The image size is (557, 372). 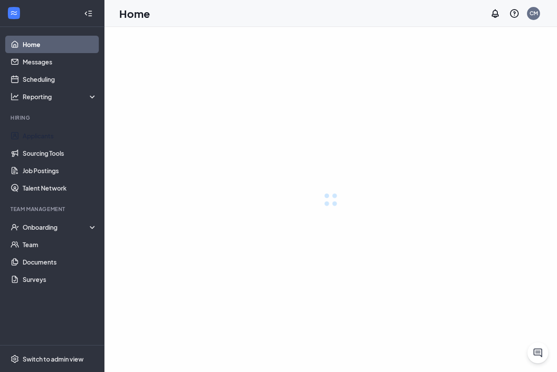 What do you see at coordinates (533, 13) in the screenshot?
I see `div: CM` at bounding box center [533, 13].